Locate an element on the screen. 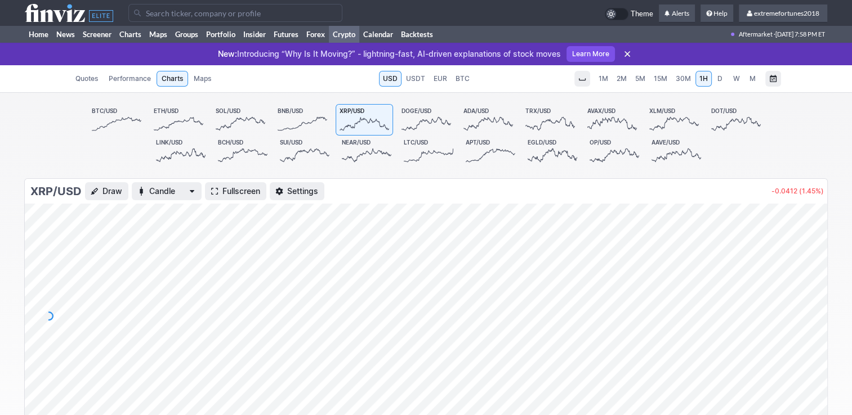 The width and height of the screenshot is (852, 415). span: New: is located at coordinates (227, 53).